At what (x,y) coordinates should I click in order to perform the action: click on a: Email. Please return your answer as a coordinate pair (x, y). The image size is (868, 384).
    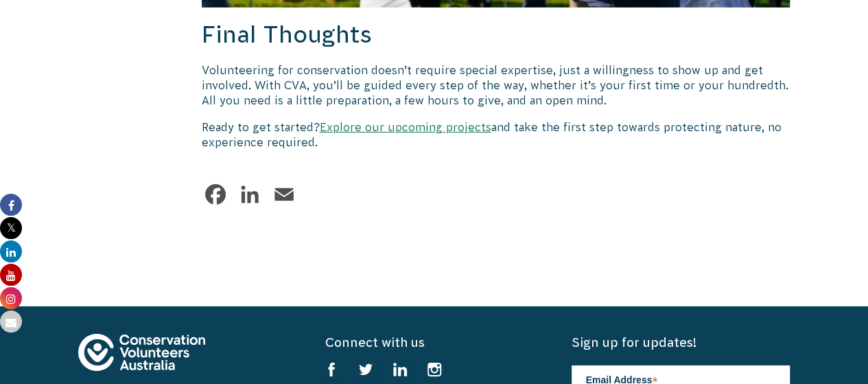
    Looking at the image, I should click on (285, 194).